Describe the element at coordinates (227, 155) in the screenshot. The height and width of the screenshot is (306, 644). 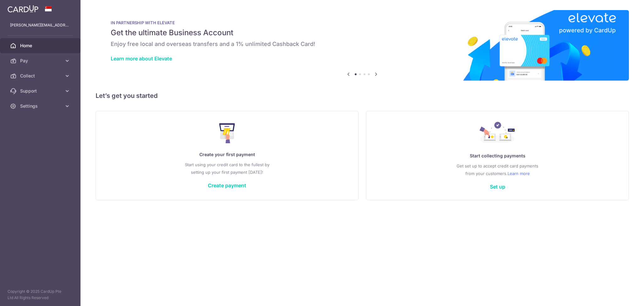
I see `p: Create your first payment` at that location.